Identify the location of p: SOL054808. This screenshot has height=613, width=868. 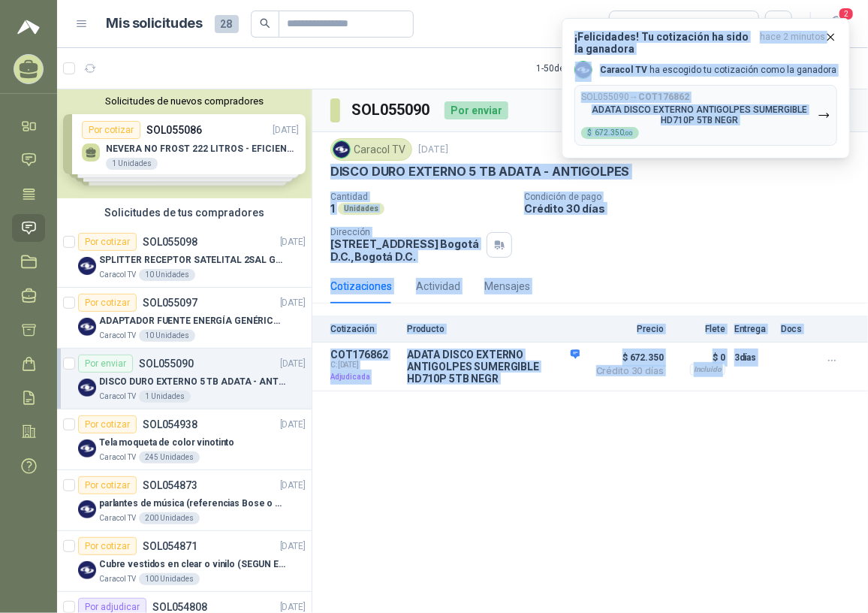
(179, 607).